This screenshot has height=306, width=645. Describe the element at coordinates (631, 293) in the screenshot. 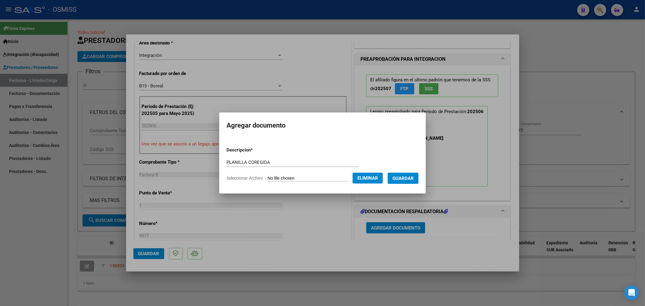

I see `div: Open Intercom Messenger` at that location.